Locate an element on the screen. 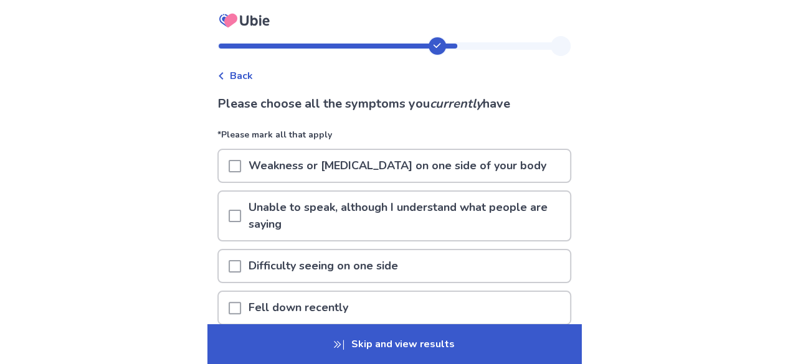 This screenshot has width=788, height=364. p: *Please mark all that apply is located at coordinates (394, 138).